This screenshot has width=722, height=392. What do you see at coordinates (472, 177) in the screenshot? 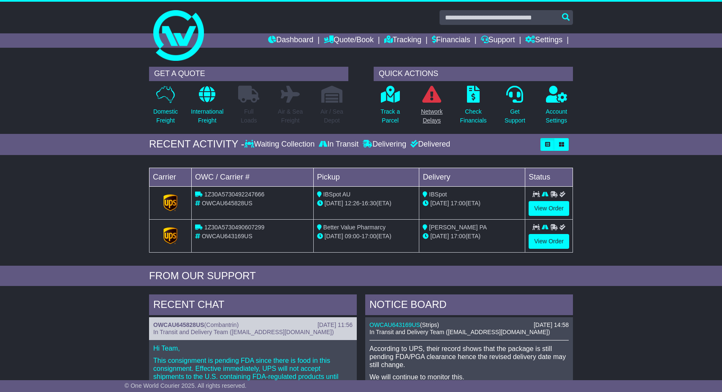
I see `td: Delivery` at bounding box center [472, 177].